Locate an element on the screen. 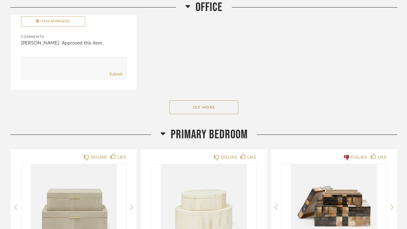 Image resolution: width=407 pixels, height=229 pixels. a: Submit is located at coordinates (116, 74).